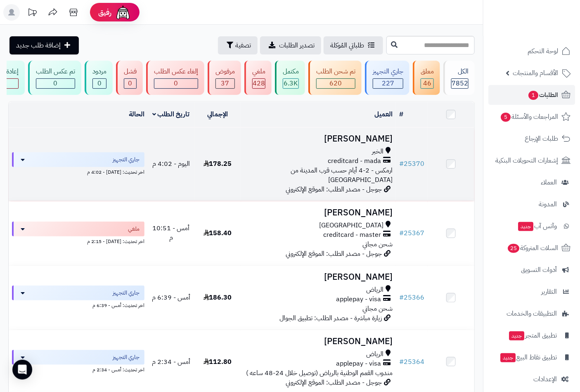 The height and width of the screenshot is (392, 580). What do you see at coordinates (78, 304) in the screenshot?
I see `div: اخر تحديث: أمس - 6:39 م` at bounding box center [78, 304].